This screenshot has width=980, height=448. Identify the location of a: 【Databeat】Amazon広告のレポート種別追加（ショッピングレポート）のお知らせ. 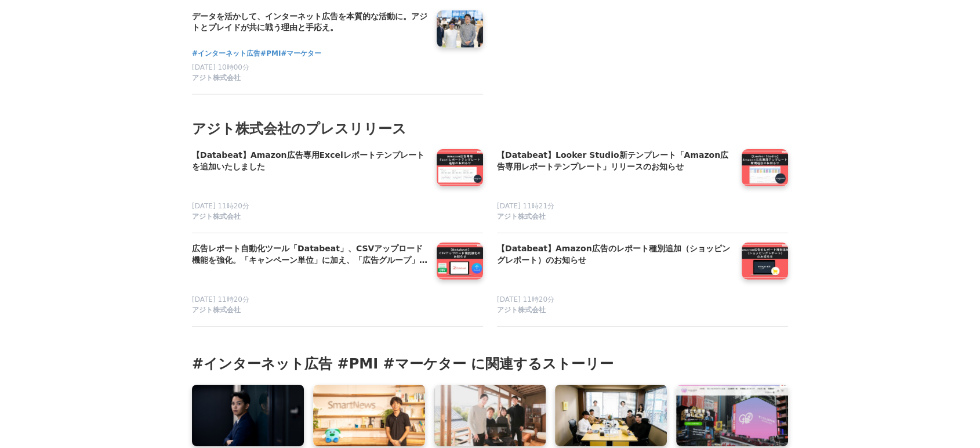
(614, 255).